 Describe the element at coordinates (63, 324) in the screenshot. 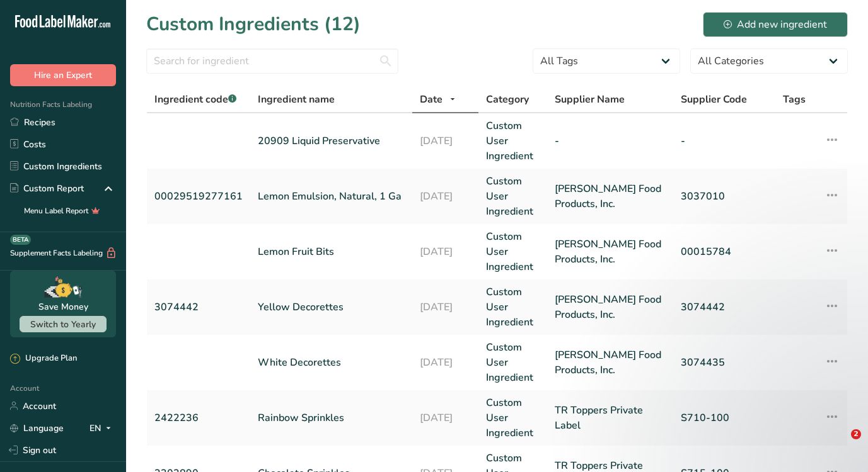

I see `button: Switch to Yearly` at that location.